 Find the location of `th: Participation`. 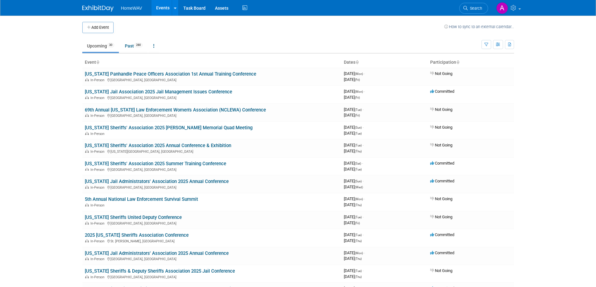

th: Participation is located at coordinates (471, 63).